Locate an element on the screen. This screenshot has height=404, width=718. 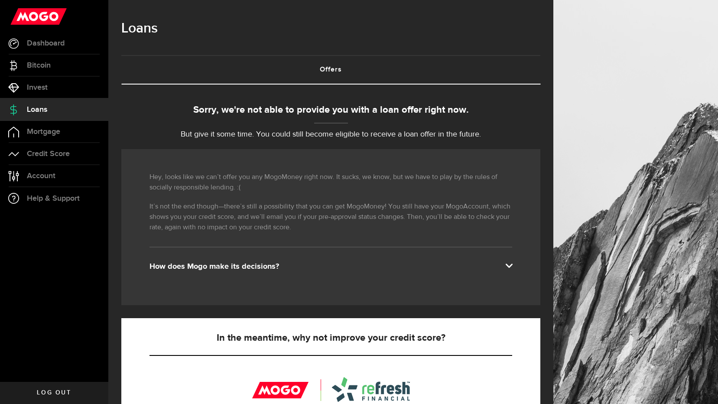
h5: In the meantime, why not improve your credit score? is located at coordinates (331, 338).